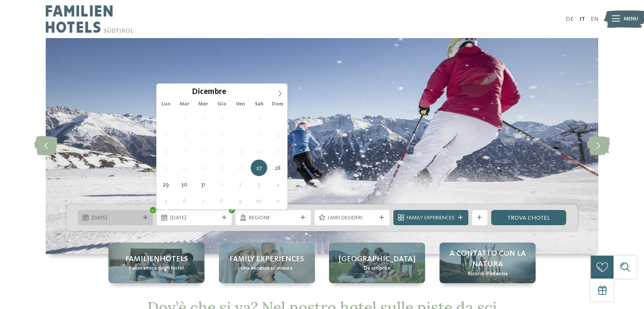 The image size is (644, 309). What do you see at coordinates (277, 184) in the screenshot?
I see `span: Gennaio 4, 2026` at bounding box center [277, 184].